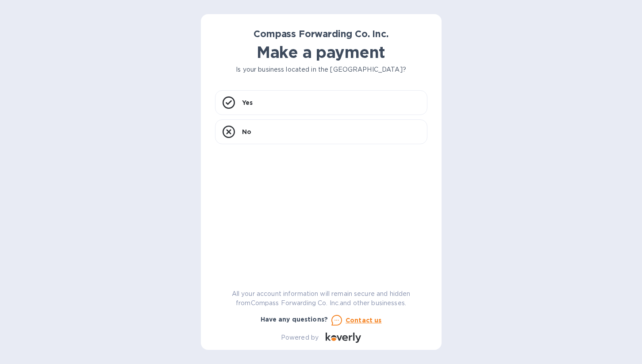  I want to click on b: Compass Forwarding Co. Inc., so click(321, 34).